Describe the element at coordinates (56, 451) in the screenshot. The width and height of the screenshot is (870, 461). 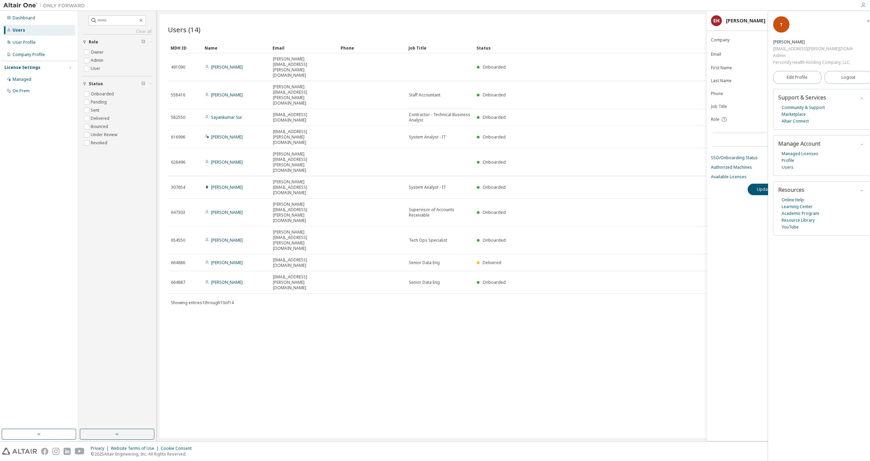
I see `img: instagram.svg` at that location.